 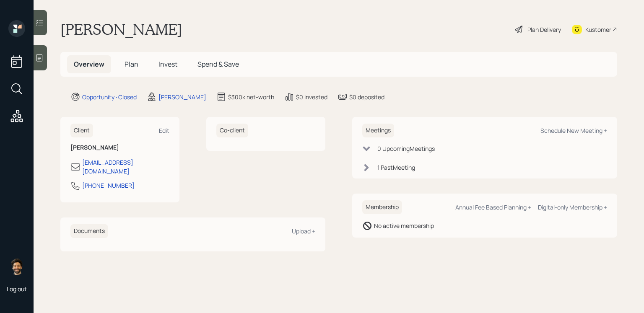 What do you see at coordinates (89, 231) in the screenshot?
I see `h6: Documents` at bounding box center [89, 231].